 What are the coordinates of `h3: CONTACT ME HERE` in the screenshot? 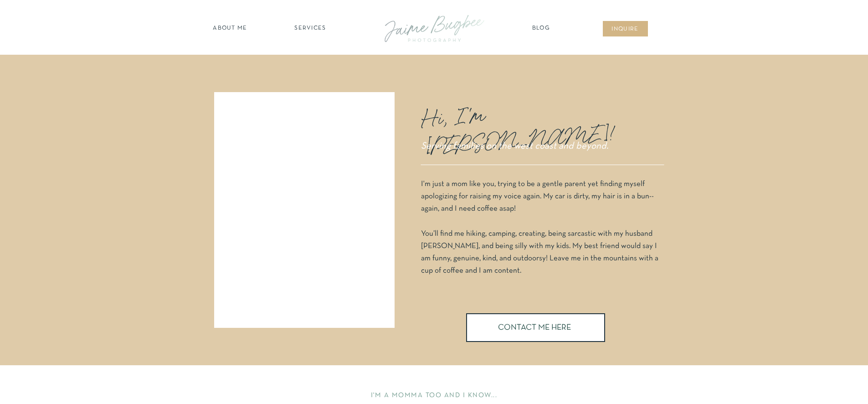 It's located at (536, 329).